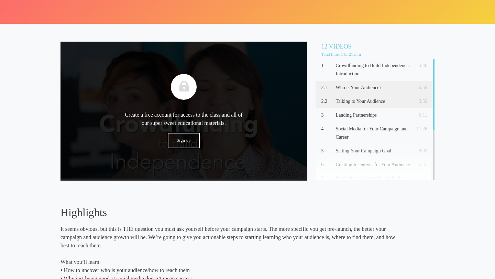 Image resolution: width=495 pixels, height=279 pixels. Describe the element at coordinates (373, 133) in the screenshot. I see `p: Social Media for Your Campaign and Career` at that location.